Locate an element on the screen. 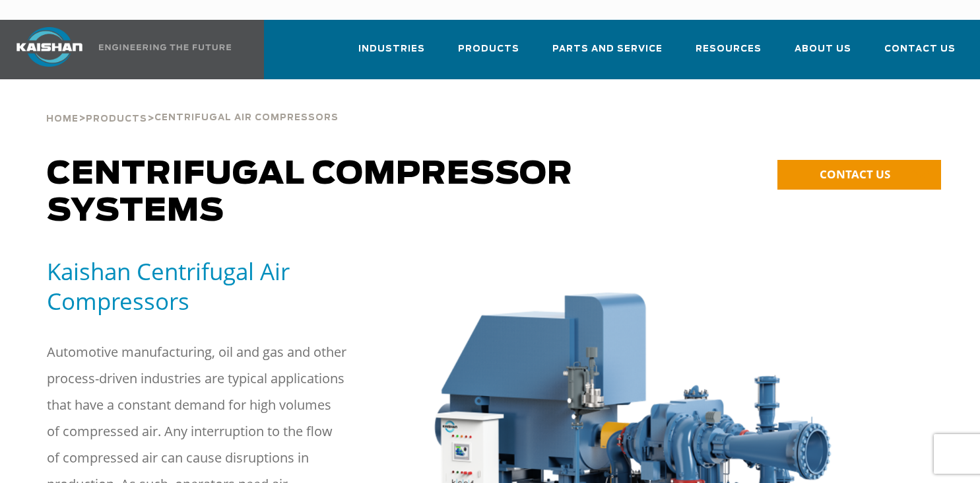  a: Parts and Service is located at coordinates (607, 54).